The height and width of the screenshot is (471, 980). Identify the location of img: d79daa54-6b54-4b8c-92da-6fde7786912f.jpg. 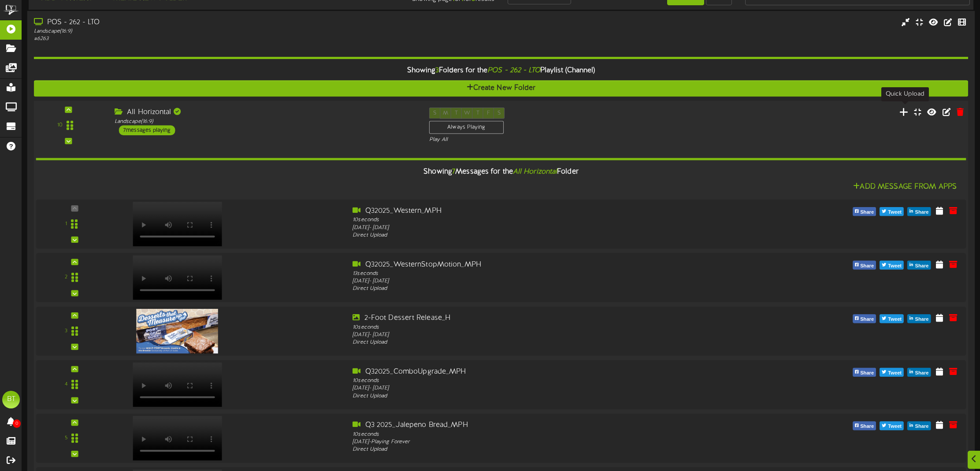
(177, 331).